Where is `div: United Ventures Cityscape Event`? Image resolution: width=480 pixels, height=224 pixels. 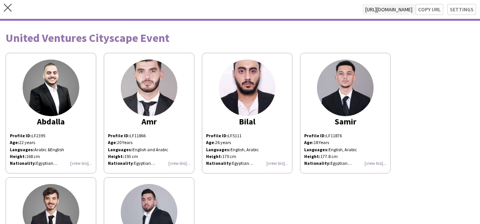
div: United Ventures Cityscape Event is located at coordinates (240, 38).